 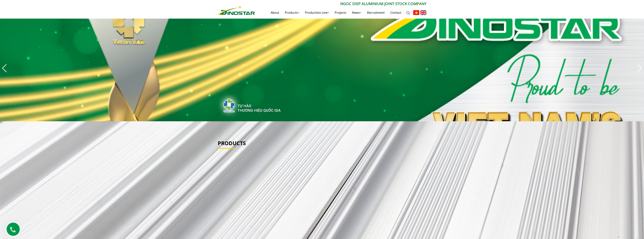 I want to click on a: Nhôm Dinostar, so click(x=236, y=9).